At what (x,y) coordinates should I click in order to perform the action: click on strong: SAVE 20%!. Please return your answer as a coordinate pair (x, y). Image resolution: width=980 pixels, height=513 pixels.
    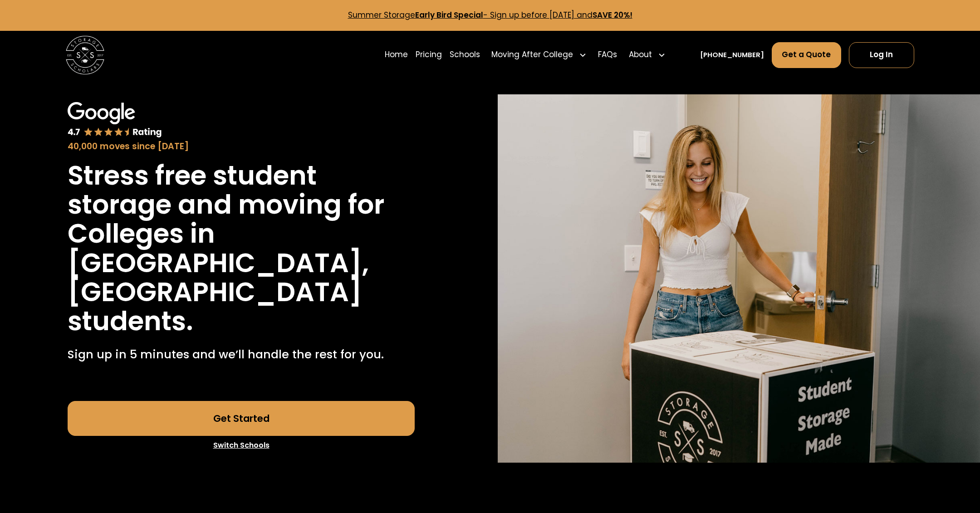
    Looking at the image, I should click on (613, 15).